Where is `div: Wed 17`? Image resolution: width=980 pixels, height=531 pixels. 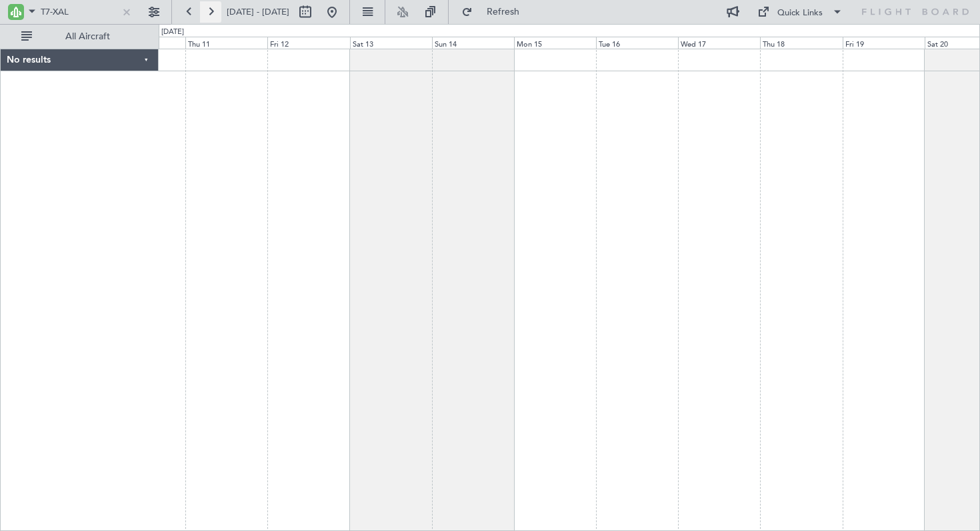
div: Wed 17 is located at coordinates (719, 43).